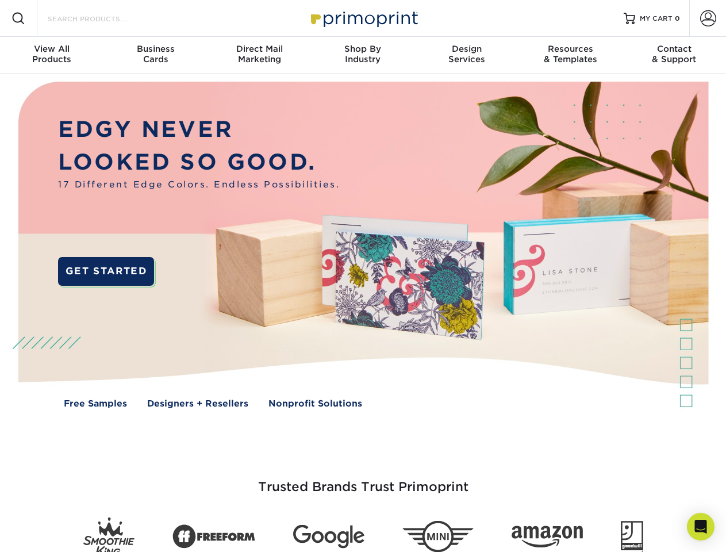 The height and width of the screenshot is (552, 726). Describe the element at coordinates (674, 54) in the screenshot. I see `div: & Support` at that location.